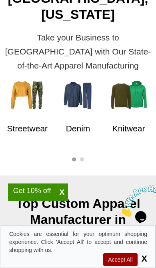 This screenshot has width=156, height=268. Describe the element at coordinates (120, 260) in the screenshot. I see `span: Accept All` at that location.